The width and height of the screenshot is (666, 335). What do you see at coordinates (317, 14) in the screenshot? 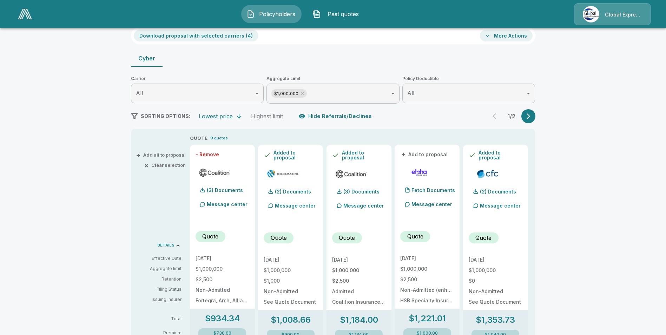
I see `img: Past quotes Icon` at bounding box center [317, 14].